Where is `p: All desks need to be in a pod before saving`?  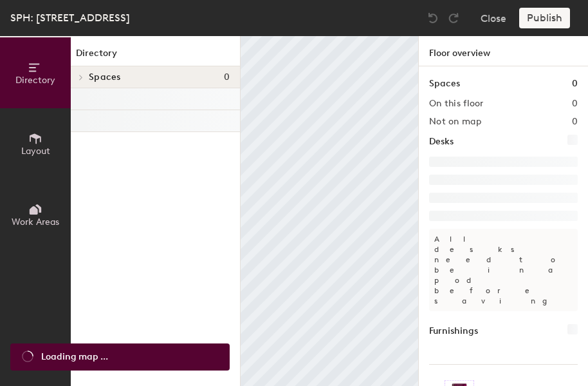 p: All desks need to be in a pod before saving is located at coordinates (503, 270).